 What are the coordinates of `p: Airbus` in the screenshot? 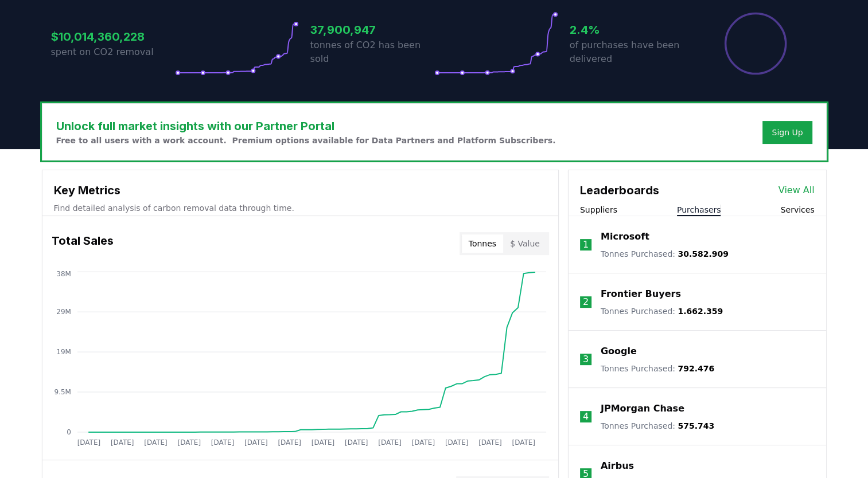 It's located at (617, 466).